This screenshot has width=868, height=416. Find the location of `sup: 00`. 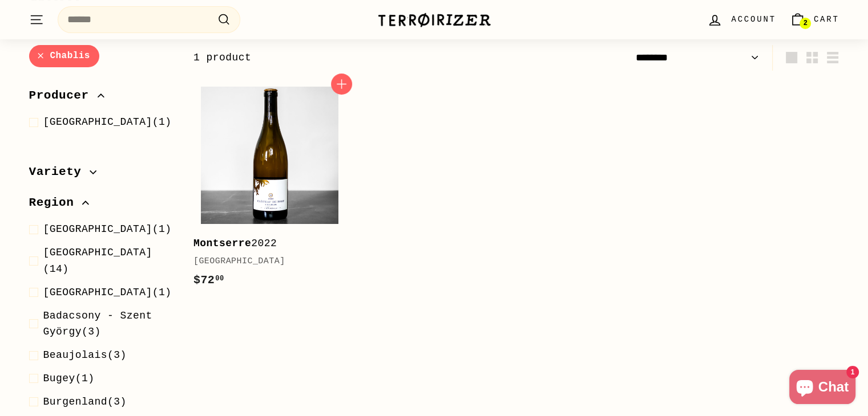

sup: 00 is located at coordinates (219, 279).